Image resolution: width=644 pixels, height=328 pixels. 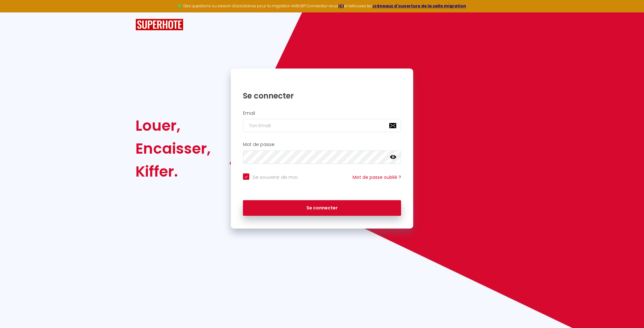 What do you see at coordinates (322, 144) in the screenshot?
I see `h2: Mot de passe` at bounding box center [322, 144].